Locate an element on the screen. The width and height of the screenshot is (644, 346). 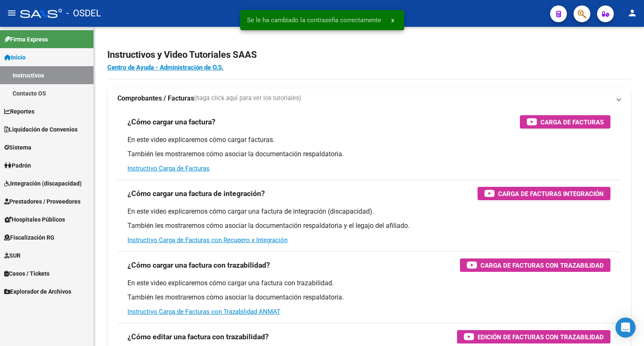
span: Padrón is located at coordinates (17, 165).